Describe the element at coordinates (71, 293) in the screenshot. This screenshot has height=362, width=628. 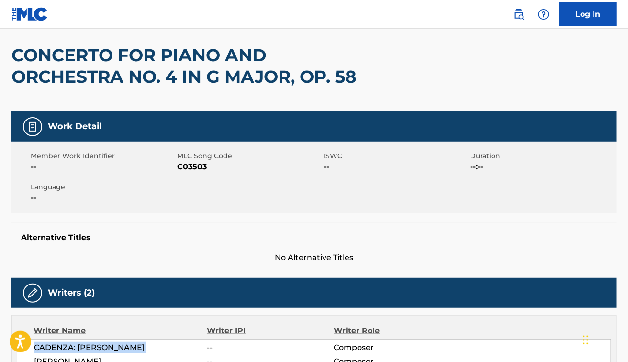
I see `h5: Writers (2)` at that location.